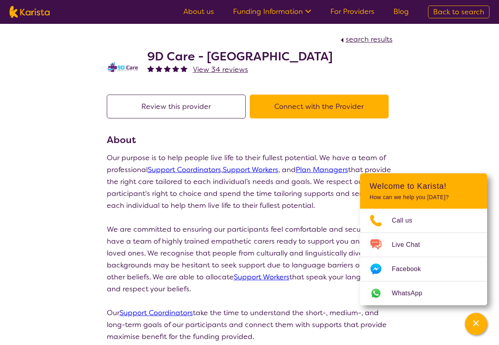  What do you see at coordinates (220, 69) in the screenshot?
I see `span: View 34 reviews` at bounding box center [220, 69].